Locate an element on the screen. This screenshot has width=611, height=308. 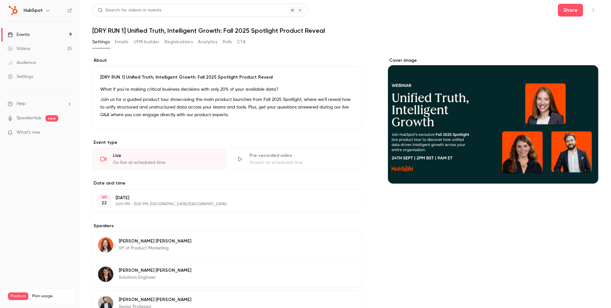
img: Eveline Wulff is located at coordinates (106, 274).